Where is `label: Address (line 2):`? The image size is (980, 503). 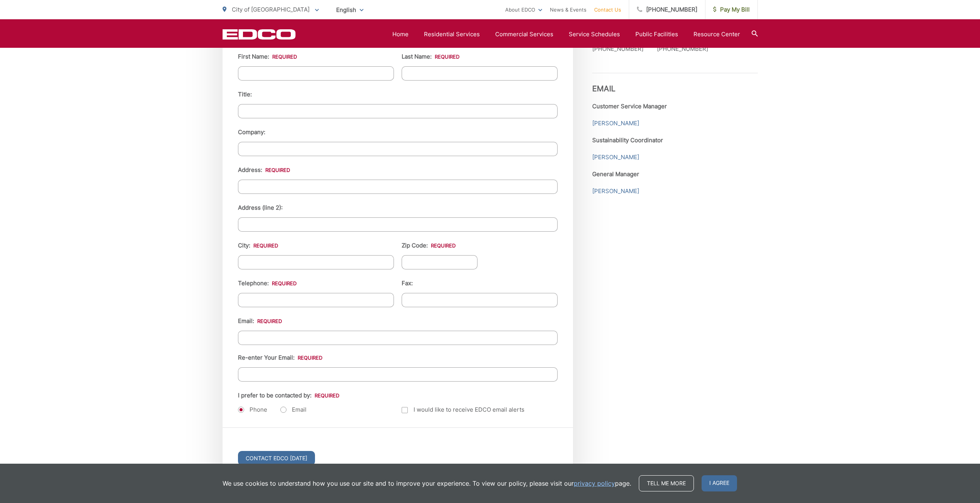 label: Address (line 2): is located at coordinates (260, 208).